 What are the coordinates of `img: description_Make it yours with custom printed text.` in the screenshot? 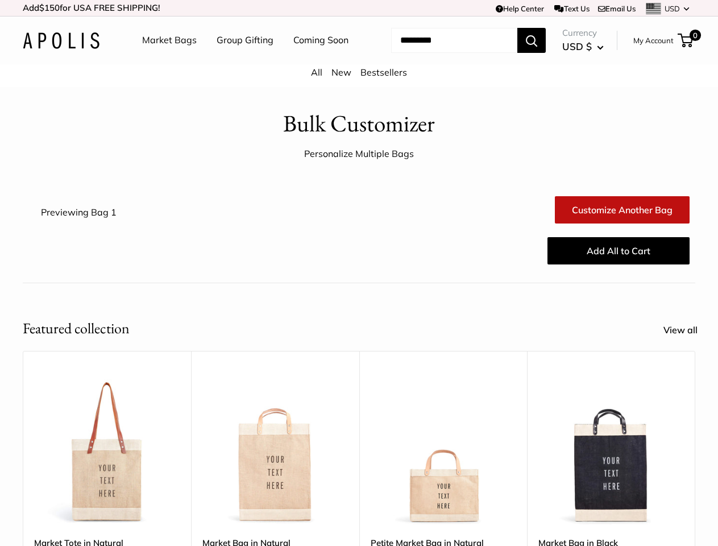 It's located at (107, 452).